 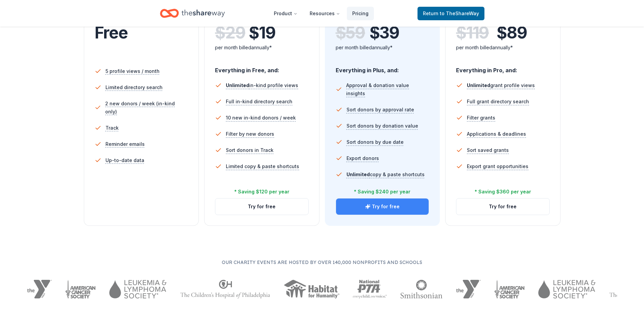 I want to click on div: * Saving $120 per year, so click(x=262, y=192).